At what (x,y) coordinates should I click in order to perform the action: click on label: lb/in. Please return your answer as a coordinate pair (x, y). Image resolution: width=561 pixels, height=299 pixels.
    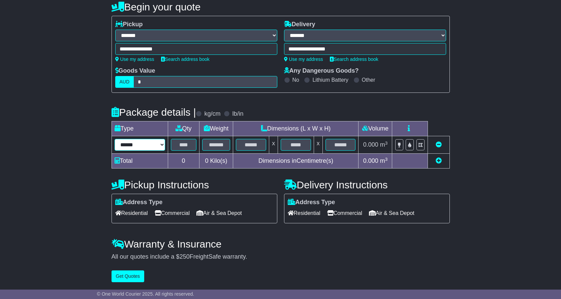
    Looking at the image, I should click on (237, 114).